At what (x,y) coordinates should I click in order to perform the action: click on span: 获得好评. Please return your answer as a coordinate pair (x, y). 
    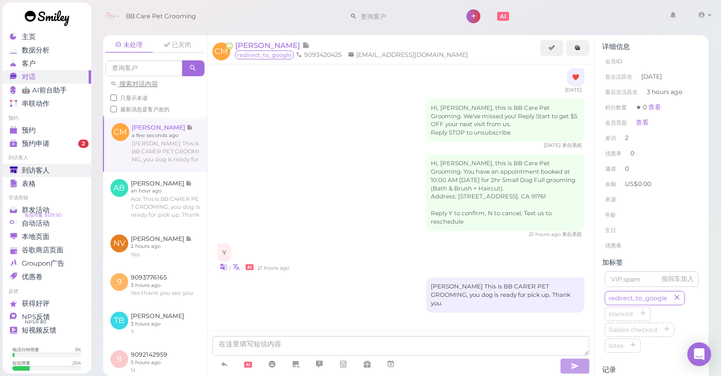
    Looking at the image, I should click on (36, 304).